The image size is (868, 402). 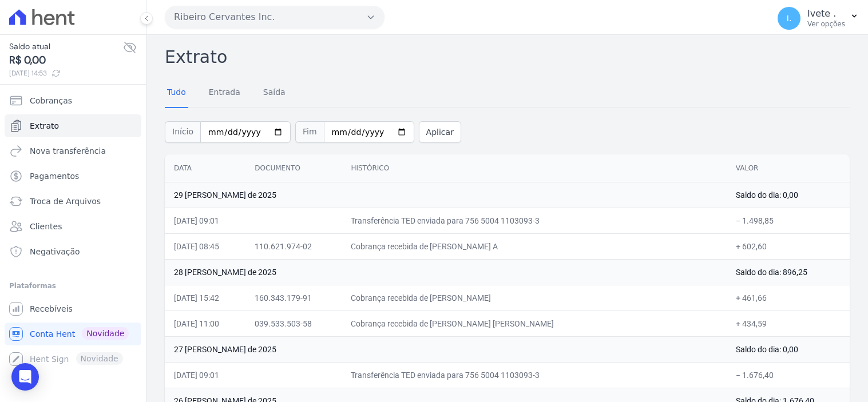 I want to click on span: Troca de Arquivos, so click(x=65, y=201).